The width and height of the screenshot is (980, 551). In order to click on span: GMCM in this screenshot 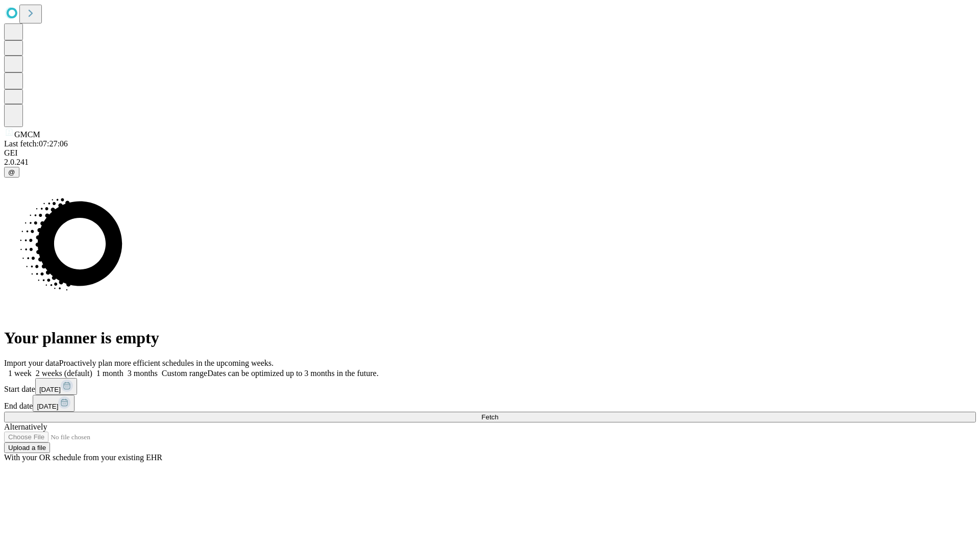, I will do `click(27, 134)`.